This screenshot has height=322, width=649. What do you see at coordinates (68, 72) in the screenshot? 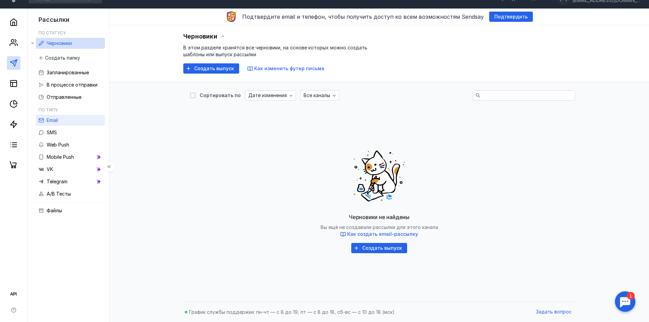
I see `span: Запланированные` at bounding box center [68, 72].